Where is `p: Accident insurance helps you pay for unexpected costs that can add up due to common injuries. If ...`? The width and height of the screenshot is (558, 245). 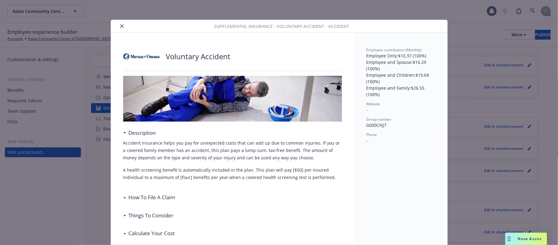
p: Accident insurance helps you pay for unexpected costs that can add up due to common injuries. If ... is located at coordinates (233, 150).